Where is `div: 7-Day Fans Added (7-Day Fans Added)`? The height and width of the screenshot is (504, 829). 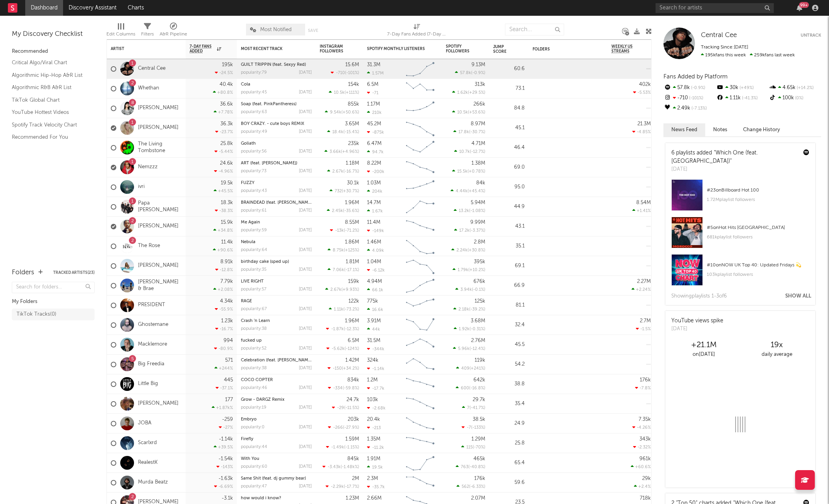
div: 7-Day Fans Added (7-Day Fans Added) is located at coordinates (417, 31).